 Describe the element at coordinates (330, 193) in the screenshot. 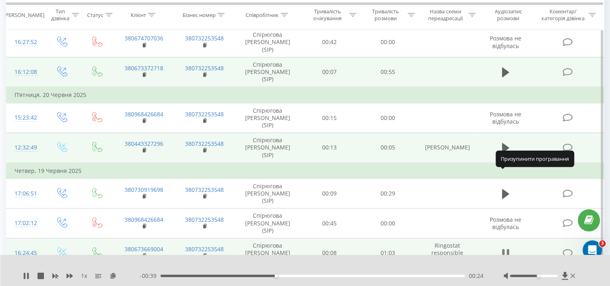

I see `td: 00:09` at that location.